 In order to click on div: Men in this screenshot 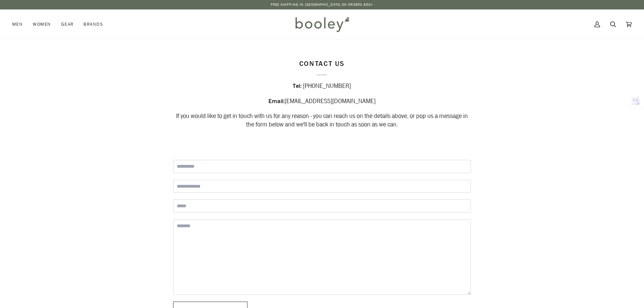, I will do `click(20, 24)`.